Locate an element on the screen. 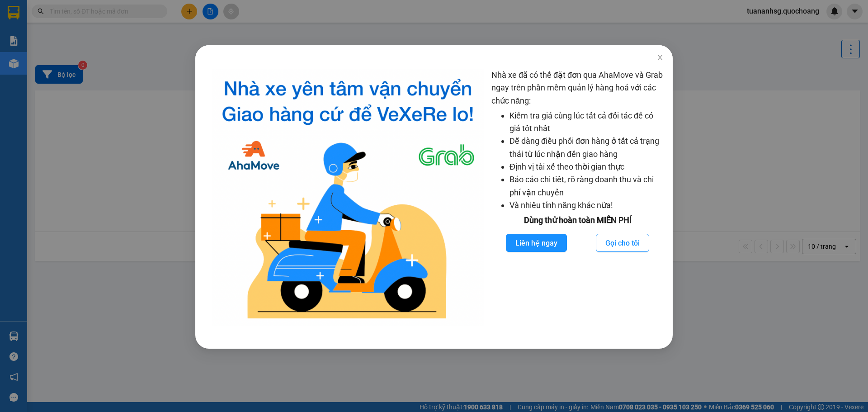 This screenshot has height=412, width=868. button: Gọi cho tôi is located at coordinates (623, 242).